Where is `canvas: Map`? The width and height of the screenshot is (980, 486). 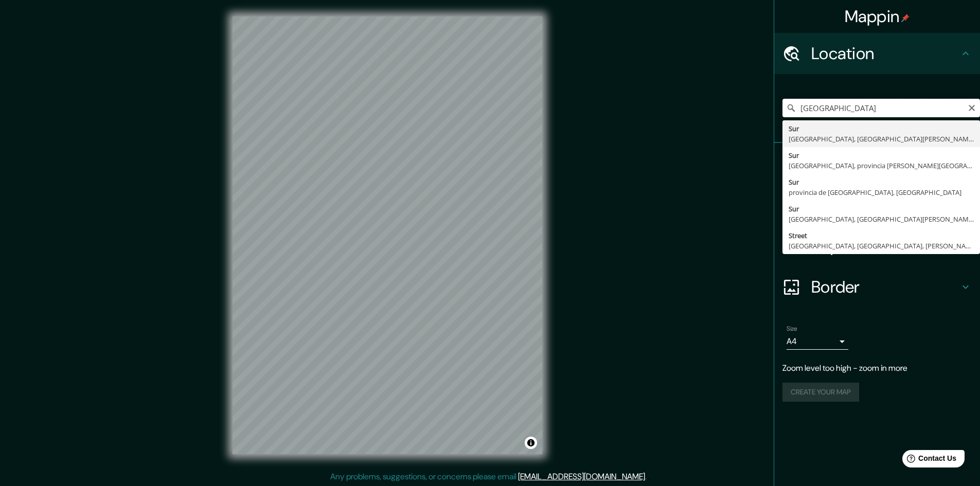 canvas: Map is located at coordinates (387, 235).